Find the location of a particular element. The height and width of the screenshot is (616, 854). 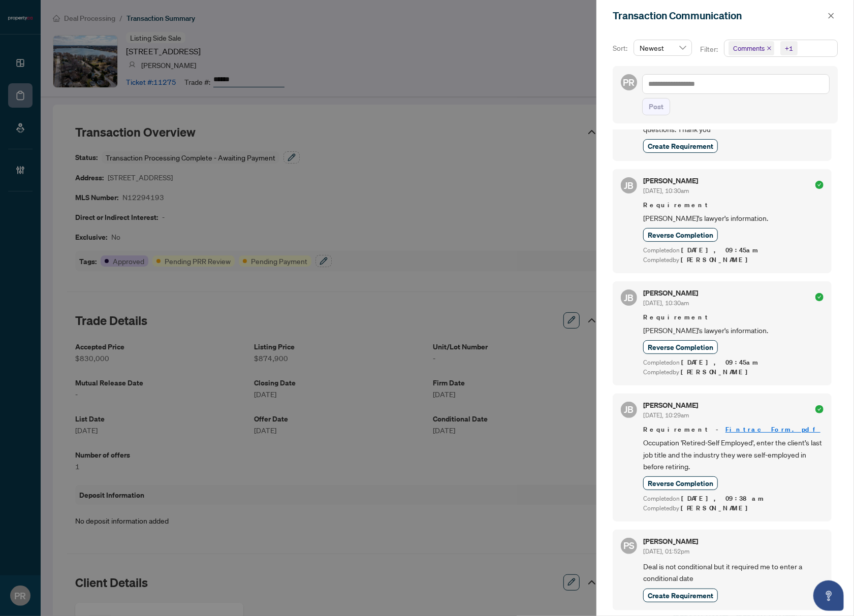

span: Deal is not conditional but it required me to enter a conditional date is located at coordinates (733, 573).